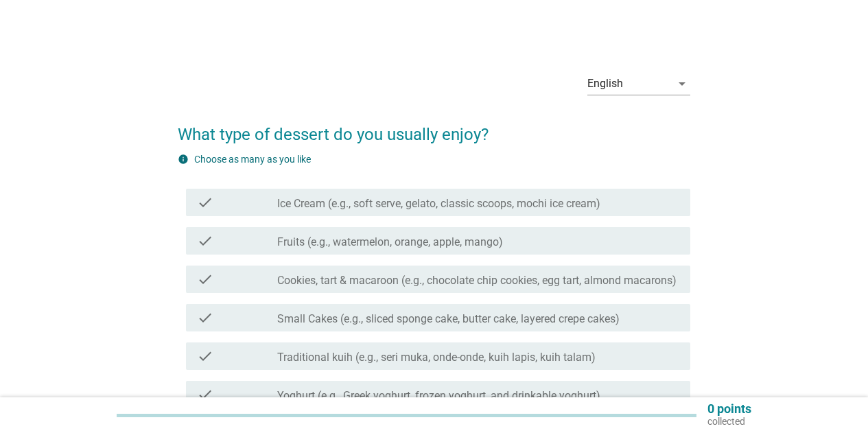 The width and height of the screenshot is (868, 433). I want to click on p: collected, so click(729, 421).